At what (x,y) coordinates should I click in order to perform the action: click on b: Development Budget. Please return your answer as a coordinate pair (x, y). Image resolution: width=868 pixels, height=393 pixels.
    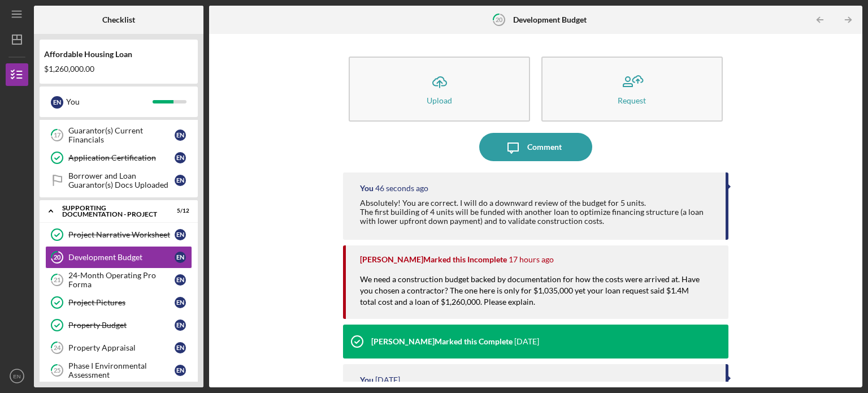
    Looking at the image, I should click on (550, 20).